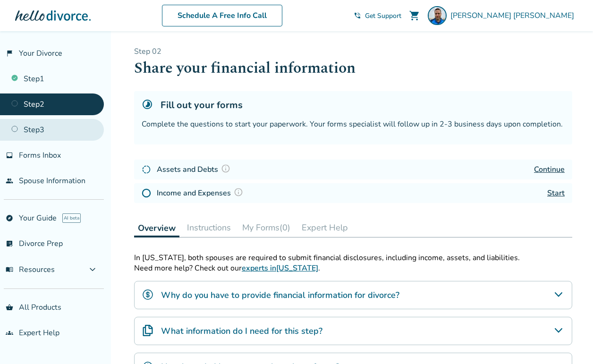  I want to click on h5: Fill out your forms, so click(202, 105).